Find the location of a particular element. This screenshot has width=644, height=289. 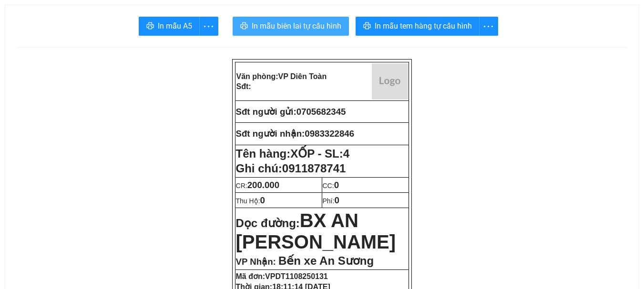

strong: Dọc đường: is located at coordinates (316, 234).